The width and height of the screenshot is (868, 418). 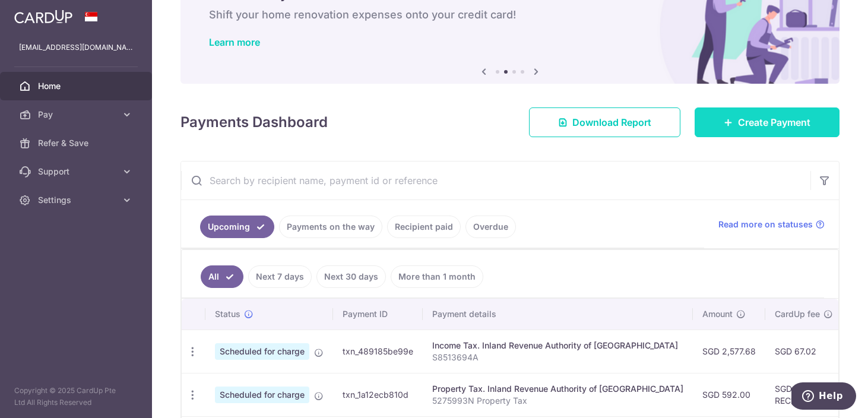 I want to click on a: Recipient paid, so click(x=424, y=227).